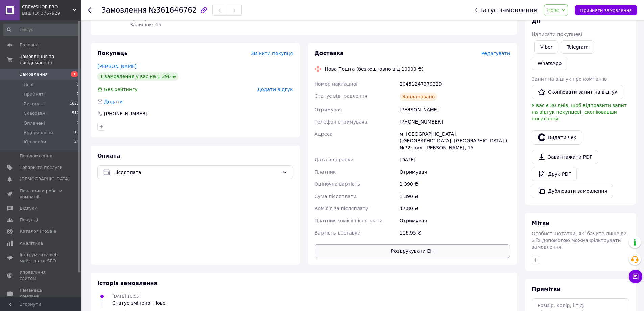 Image resolution: width=644 pixels, height=311 pixels. Describe the element at coordinates (606, 10) in the screenshot. I see `span: Прийняти замовлення` at that location.